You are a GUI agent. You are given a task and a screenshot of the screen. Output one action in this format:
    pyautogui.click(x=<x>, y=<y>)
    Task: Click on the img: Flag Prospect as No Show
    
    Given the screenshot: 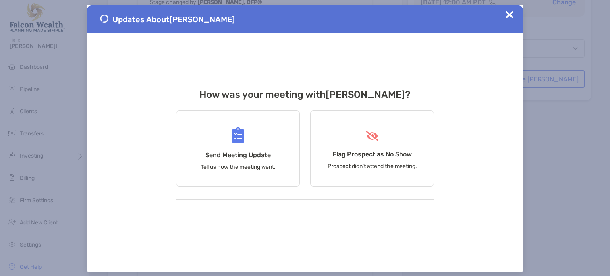 What is the action you would take?
    pyautogui.click(x=372, y=136)
    